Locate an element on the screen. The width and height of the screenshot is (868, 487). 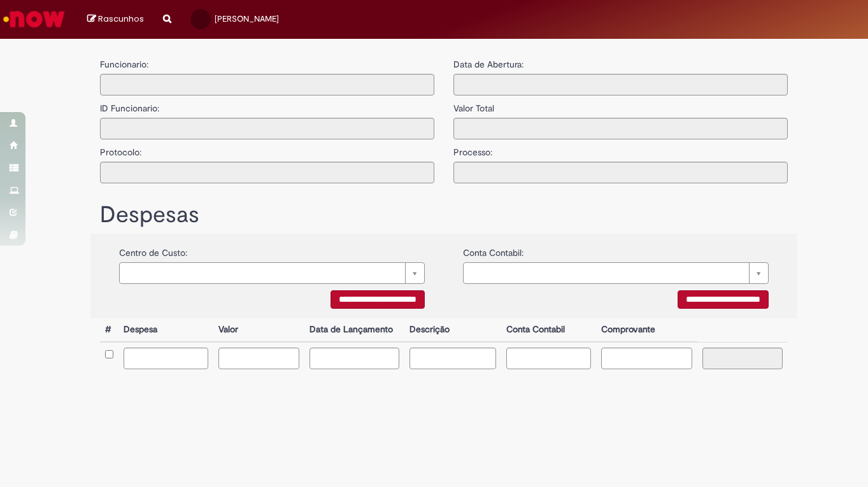
th: Descrição is located at coordinates (453, 330).